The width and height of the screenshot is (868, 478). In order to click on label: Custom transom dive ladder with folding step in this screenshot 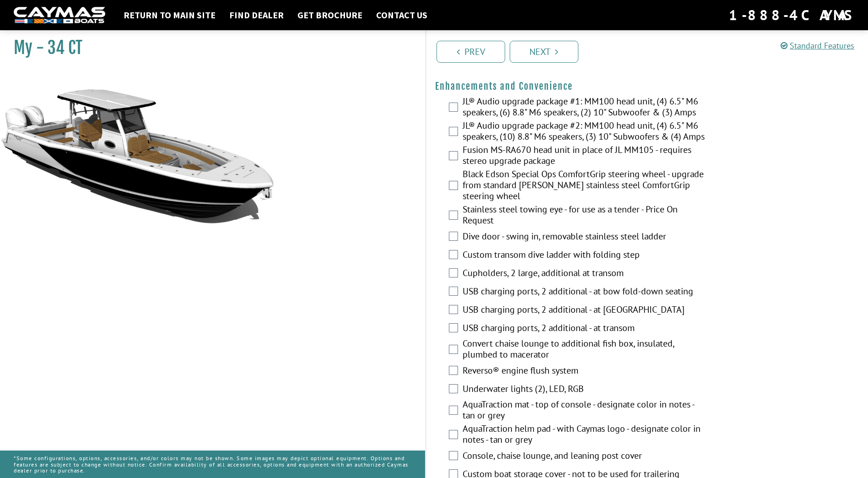, I will do `click(584, 255)`.